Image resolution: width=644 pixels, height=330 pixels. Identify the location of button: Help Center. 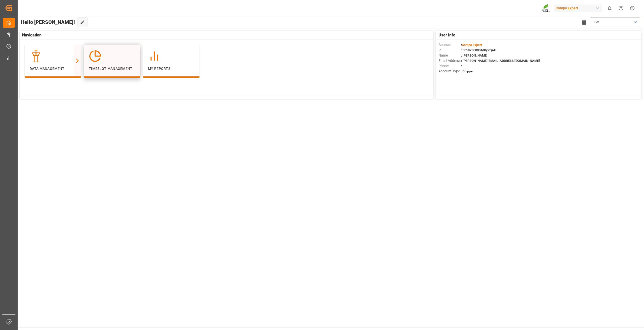
(621, 8).